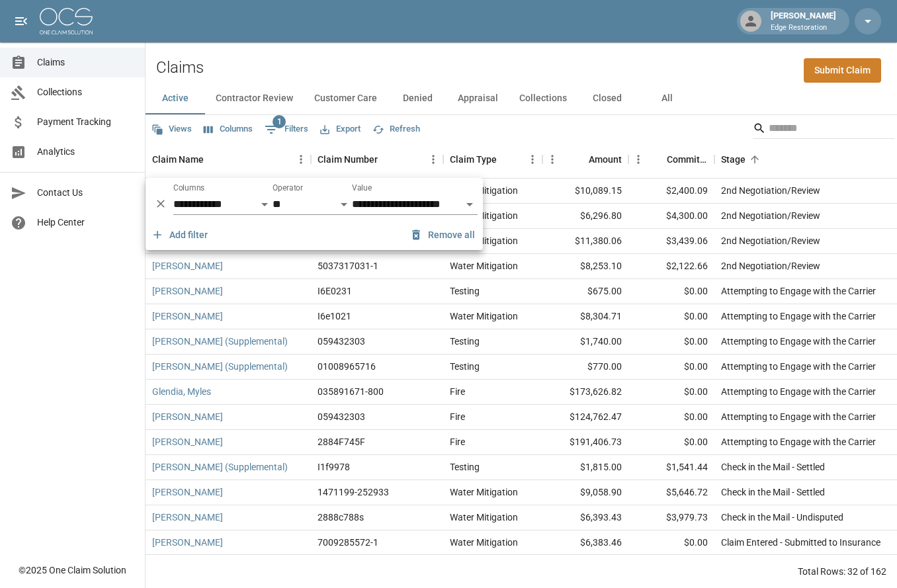  I want to click on div: $173,626.82, so click(586, 392).